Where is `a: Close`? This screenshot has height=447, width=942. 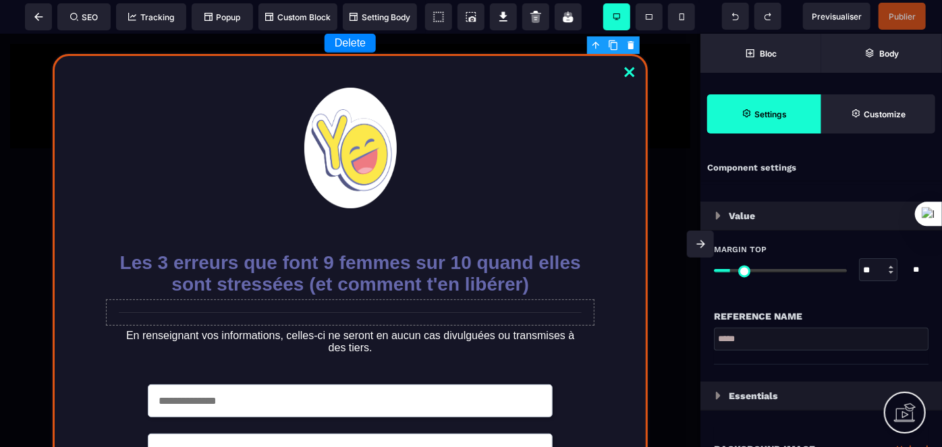
a: Close is located at coordinates (629, 40).